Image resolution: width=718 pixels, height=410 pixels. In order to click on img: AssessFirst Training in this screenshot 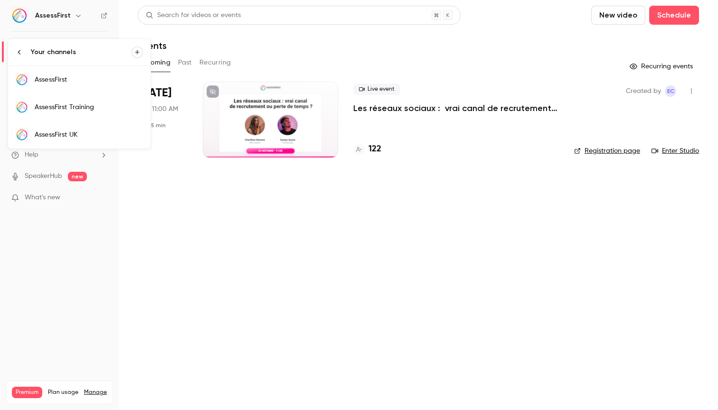, I will do `click(22, 107)`.